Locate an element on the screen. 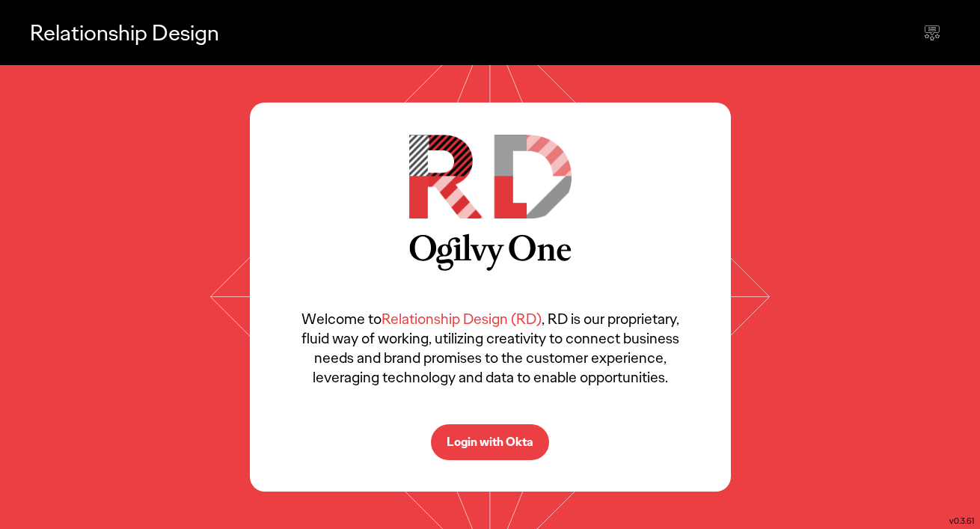 Image resolution: width=980 pixels, height=529 pixels. p: Welcome to , RD is our proprietary, fluid way of working, utilizing creativity to connect busines... is located at coordinates (490, 347).